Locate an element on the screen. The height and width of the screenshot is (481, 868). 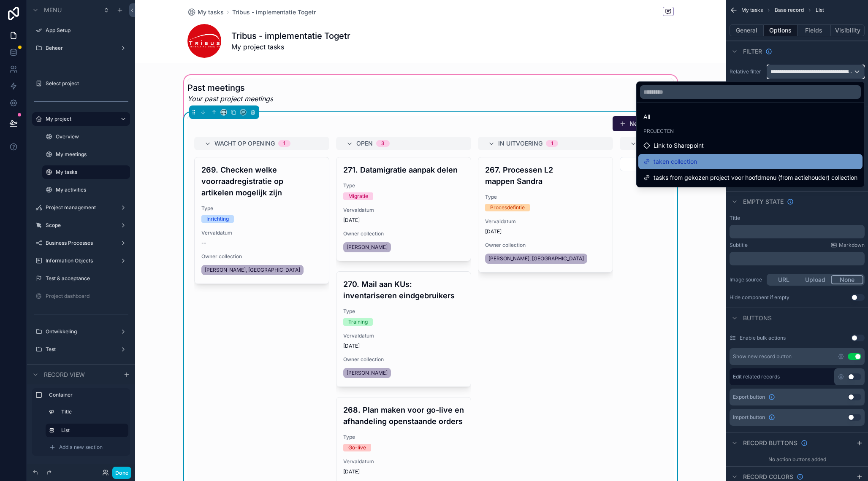
h4: 271. Datamigratie aanpak delen is located at coordinates (404, 169).